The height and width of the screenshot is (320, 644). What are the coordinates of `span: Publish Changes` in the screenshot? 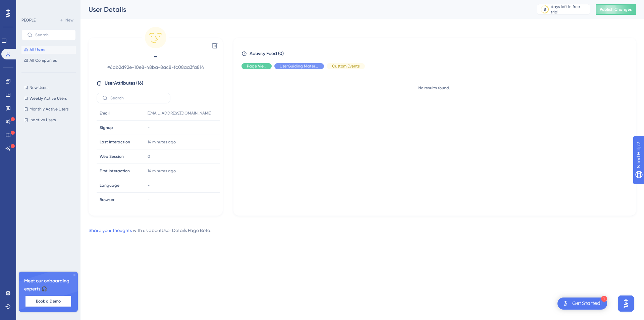 It's located at (616, 9).